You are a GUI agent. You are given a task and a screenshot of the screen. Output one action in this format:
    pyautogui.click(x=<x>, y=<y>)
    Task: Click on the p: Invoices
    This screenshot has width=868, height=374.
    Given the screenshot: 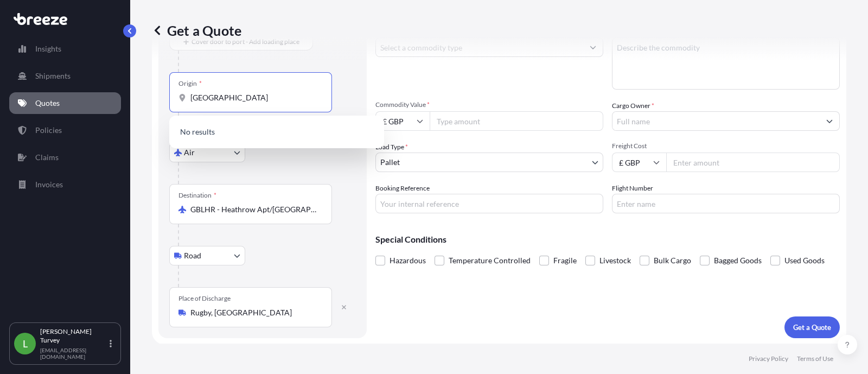 What is the action you would take?
    pyautogui.click(x=49, y=184)
    